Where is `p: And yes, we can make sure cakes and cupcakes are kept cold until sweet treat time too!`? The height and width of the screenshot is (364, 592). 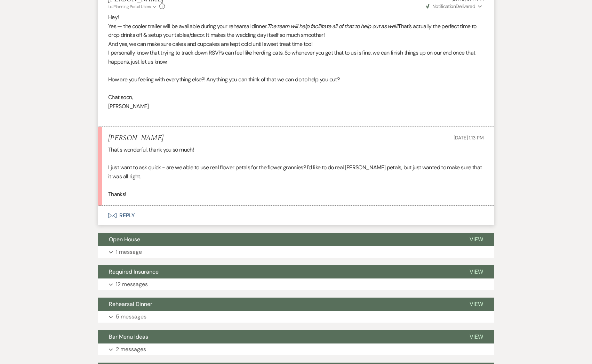
p: And yes, we can make sure cakes and cupcakes are kept cold until sweet treat time too! is located at coordinates (296, 44).